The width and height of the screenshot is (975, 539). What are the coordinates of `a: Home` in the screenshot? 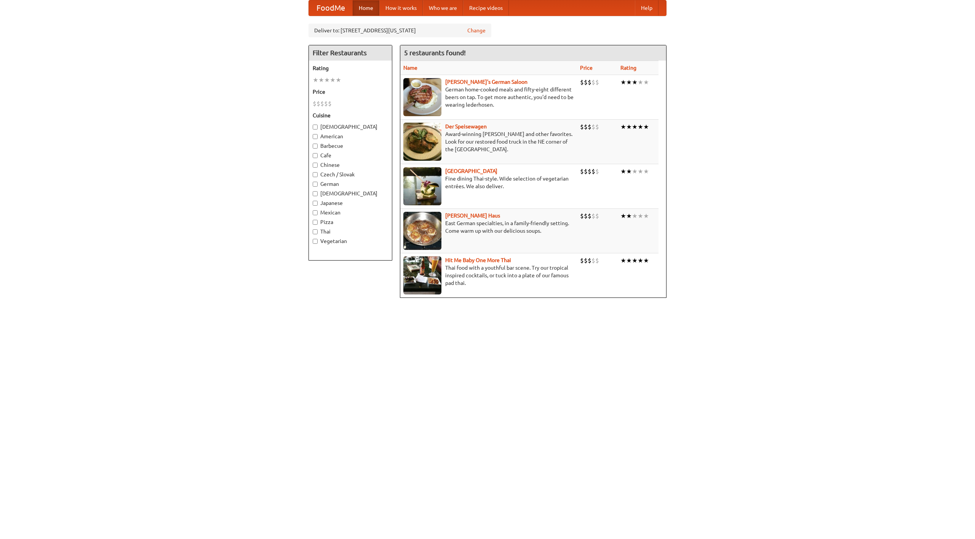 It's located at (366, 8).